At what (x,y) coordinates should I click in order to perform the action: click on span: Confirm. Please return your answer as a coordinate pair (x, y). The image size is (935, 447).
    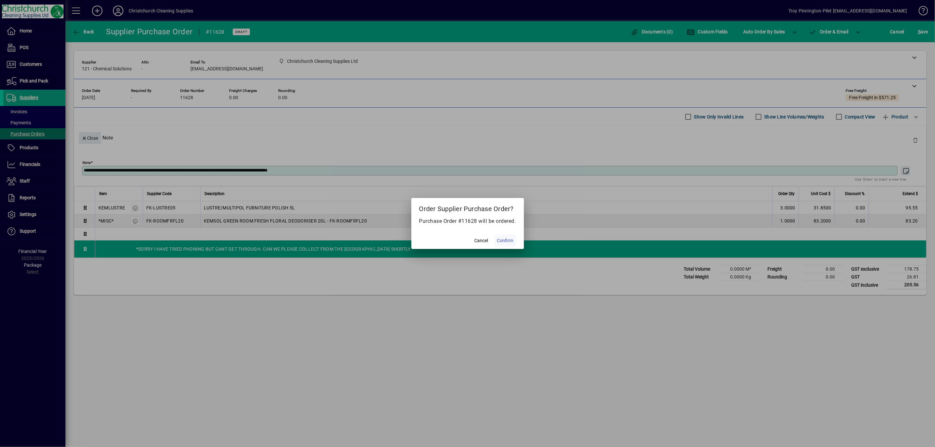
    Looking at the image, I should click on (506, 241).